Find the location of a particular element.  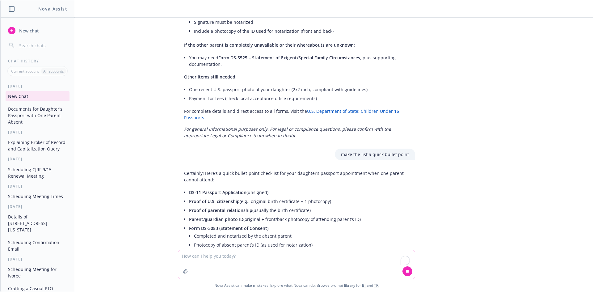

button: Scheduling Meeting for Ivoree is located at coordinates (37, 272).